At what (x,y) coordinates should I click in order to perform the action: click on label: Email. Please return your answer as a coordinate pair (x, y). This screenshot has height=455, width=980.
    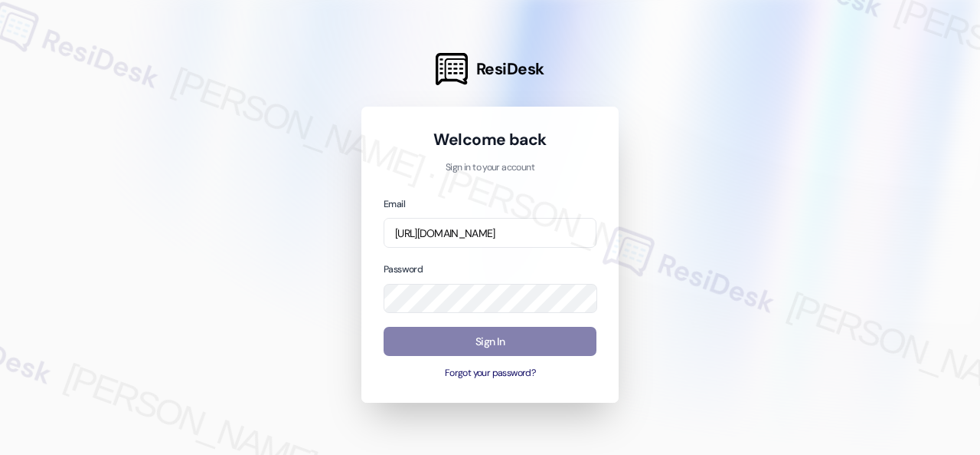
    Looking at the image, I should click on (394, 204).